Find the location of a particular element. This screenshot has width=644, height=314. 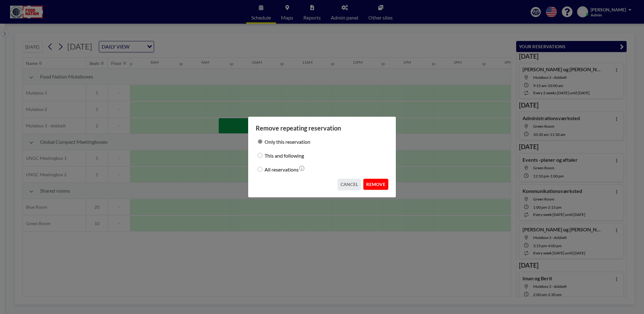

h3: Remove repeating reservation is located at coordinates (322, 128).